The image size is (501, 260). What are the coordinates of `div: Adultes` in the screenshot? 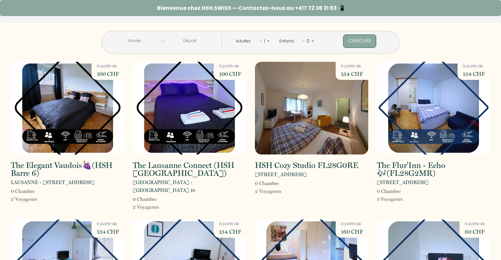 It's located at (244, 41).